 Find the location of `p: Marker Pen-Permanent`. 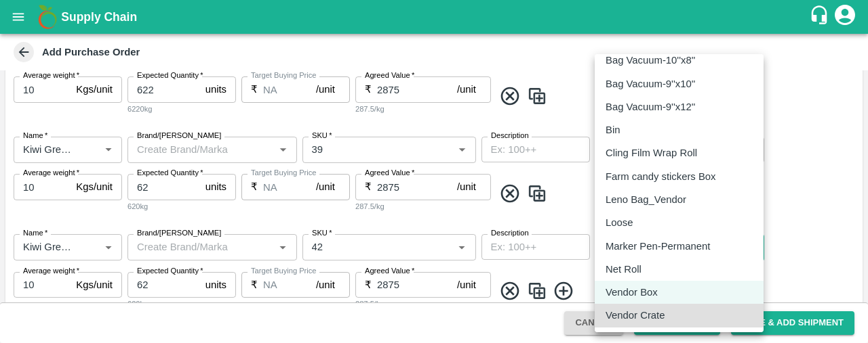

p: Marker Pen-Permanent is located at coordinates (658, 247).